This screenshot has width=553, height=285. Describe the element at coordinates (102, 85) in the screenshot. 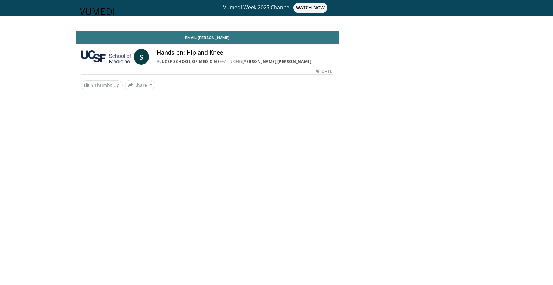

I see `a: 5 Thumbs Up` at that location.